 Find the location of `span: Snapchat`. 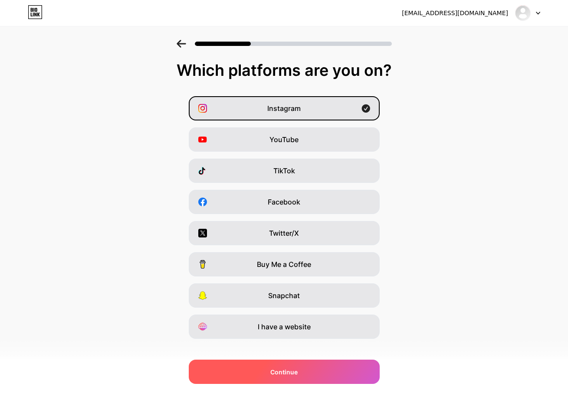

span: Snapchat is located at coordinates (284, 296).